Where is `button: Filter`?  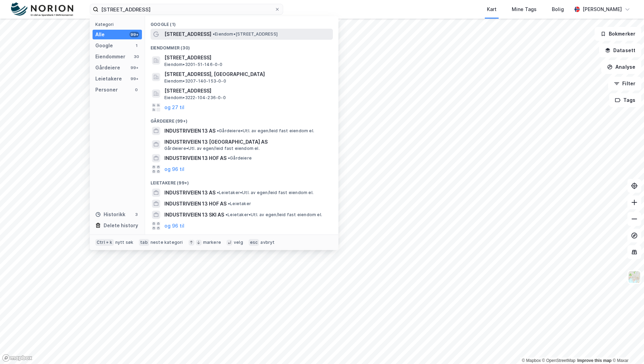 button: Filter is located at coordinates (624, 84).